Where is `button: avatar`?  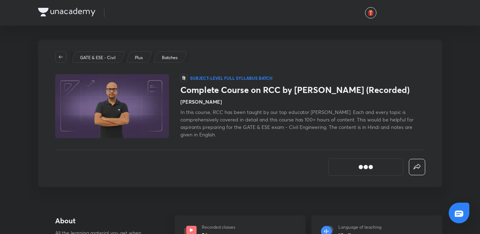 button: avatar is located at coordinates (371, 13).